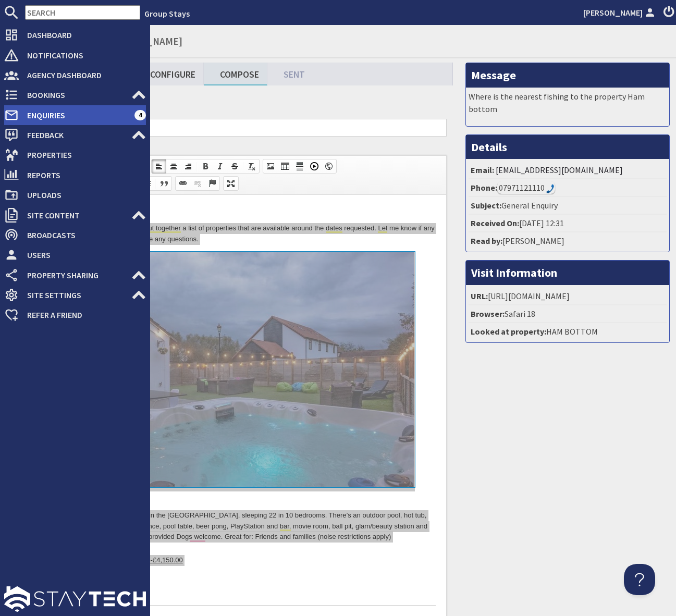 The image size is (676, 616). I want to click on span: Broadcasts, so click(82, 235).